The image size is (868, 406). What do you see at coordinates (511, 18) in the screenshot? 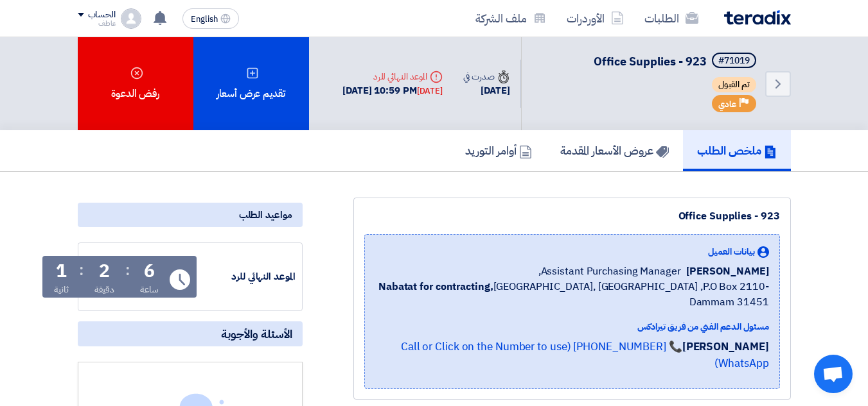
I see `a: ملف الشركة` at bounding box center [511, 18].